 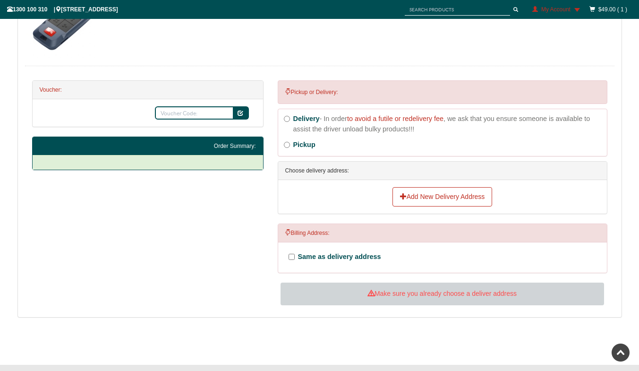 What do you see at coordinates (51, 90) in the screenshot?
I see `strong: Voucher:` at bounding box center [51, 90].